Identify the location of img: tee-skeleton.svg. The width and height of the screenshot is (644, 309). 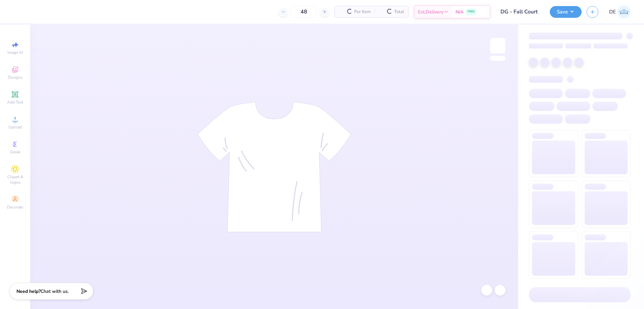
(275, 167).